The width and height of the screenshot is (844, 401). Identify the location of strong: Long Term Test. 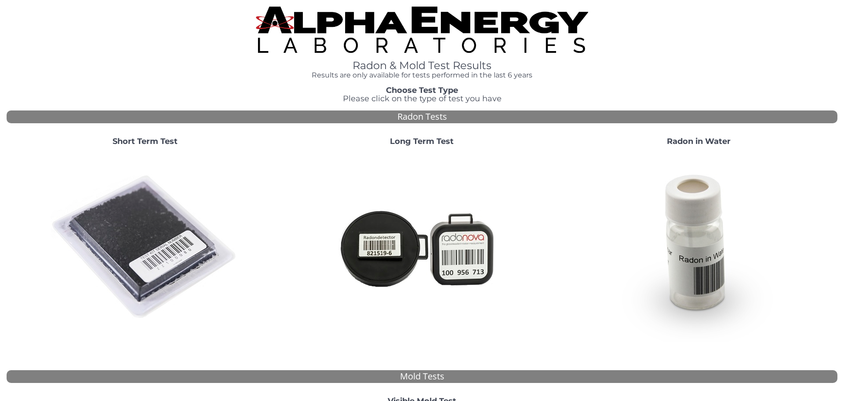
(422, 141).